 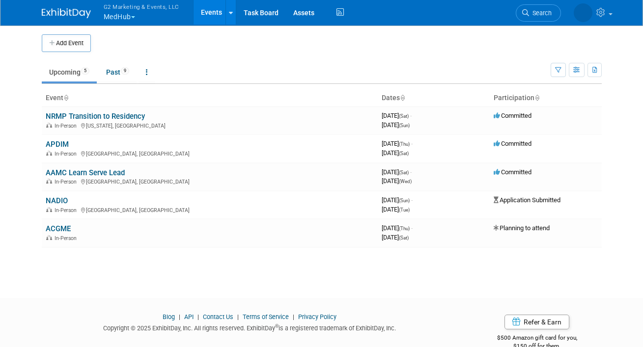 What do you see at coordinates (266, 317) in the screenshot?
I see `a: Terms of Service` at bounding box center [266, 317].